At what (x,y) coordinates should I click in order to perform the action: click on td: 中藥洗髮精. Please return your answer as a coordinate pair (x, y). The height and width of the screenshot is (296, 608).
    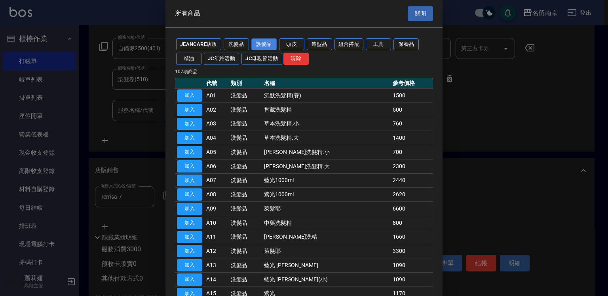
    Looking at the image, I should click on (326, 223).